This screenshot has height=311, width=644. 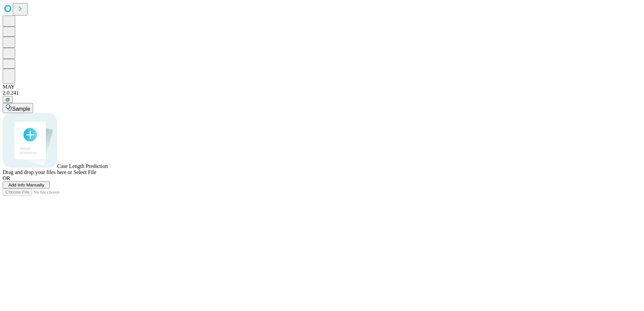 What do you see at coordinates (322, 93) in the screenshot?
I see `div: 2.0.241` at bounding box center [322, 93].